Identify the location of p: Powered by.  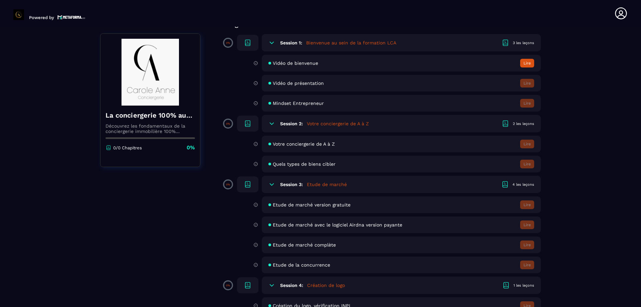
(41, 17).